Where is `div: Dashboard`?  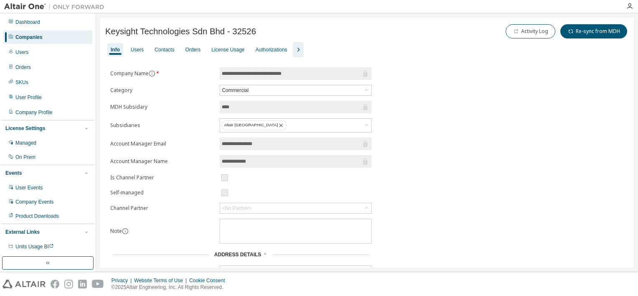 div: Dashboard is located at coordinates (28, 22).